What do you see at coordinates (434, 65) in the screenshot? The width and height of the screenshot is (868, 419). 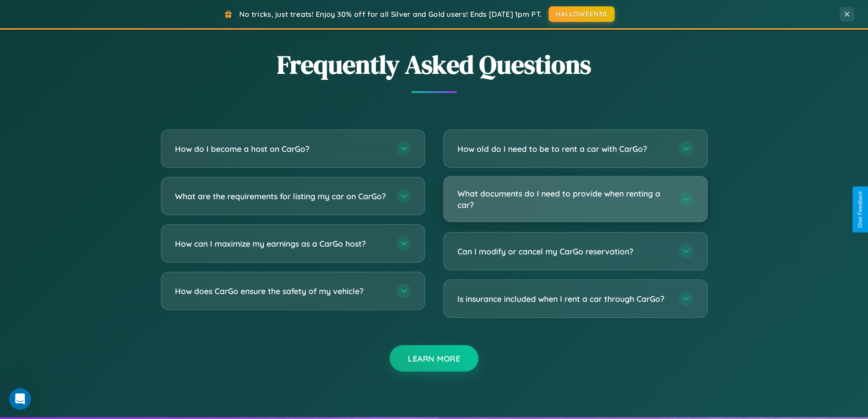 I see `h2: Frequently Asked Questions` at bounding box center [434, 65].